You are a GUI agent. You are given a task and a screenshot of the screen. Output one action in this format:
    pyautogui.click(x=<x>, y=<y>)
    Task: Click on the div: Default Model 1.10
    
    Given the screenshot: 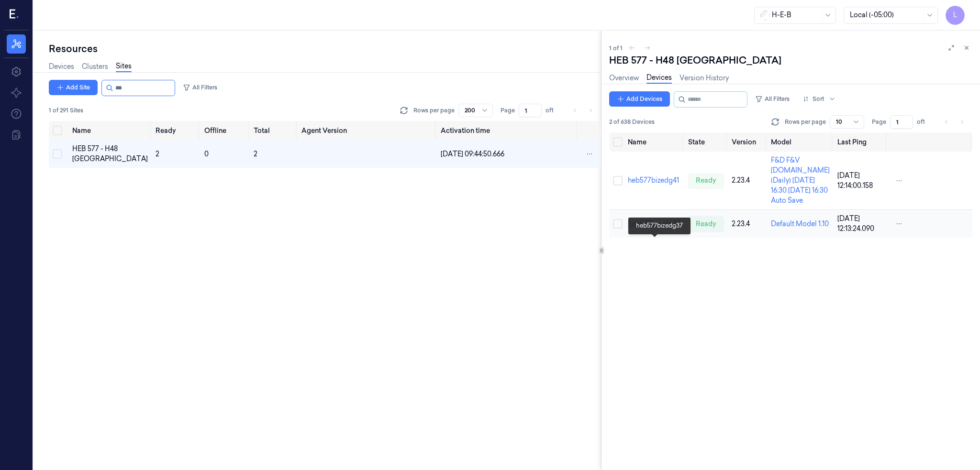 What is the action you would take?
    pyautogui.click(x=800, y=224)
    